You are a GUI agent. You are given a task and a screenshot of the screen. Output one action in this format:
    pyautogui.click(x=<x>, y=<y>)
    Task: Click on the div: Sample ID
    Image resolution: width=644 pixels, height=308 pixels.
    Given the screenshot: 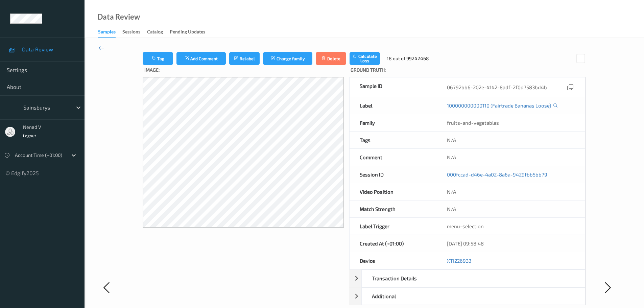 What is the action you would take?
    pyautogui.click(x=393, y=87)
    